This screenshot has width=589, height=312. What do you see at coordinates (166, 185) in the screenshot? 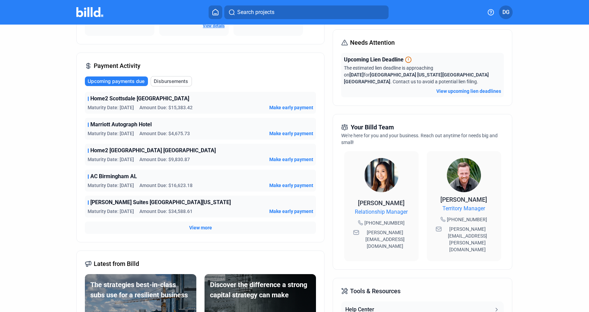
I see `span: Amount Due: $16,623.18` at bounding box center [166, 185].